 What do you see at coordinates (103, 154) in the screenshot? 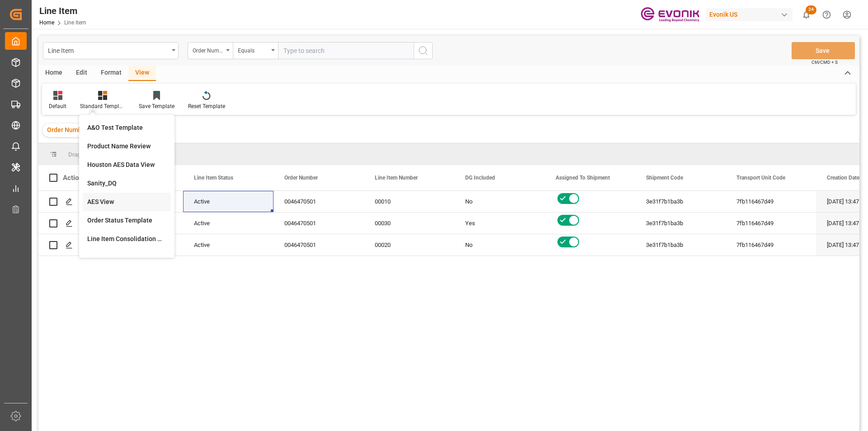
I see `span: Drag here to set row groups` at bounding box center [103, 154].